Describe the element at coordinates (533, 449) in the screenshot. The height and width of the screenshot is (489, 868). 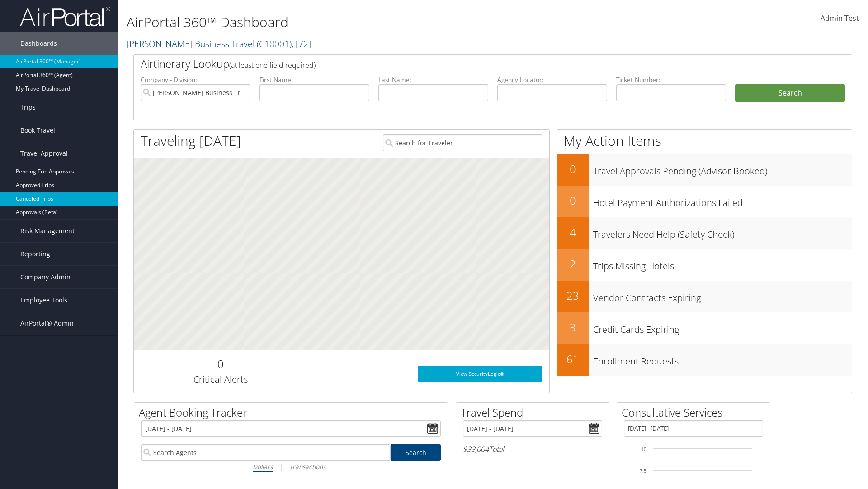
I see `h6: Total` at that location.